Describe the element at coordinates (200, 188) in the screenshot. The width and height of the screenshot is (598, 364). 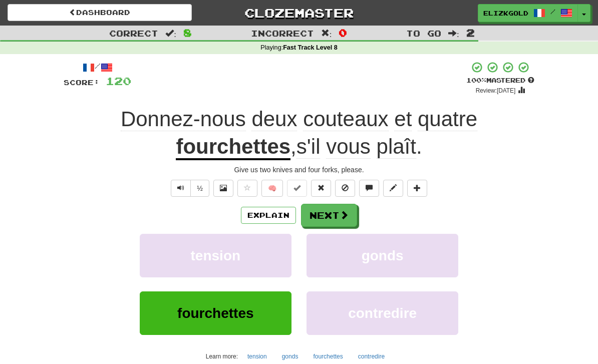
I see `button: ½` at that location.